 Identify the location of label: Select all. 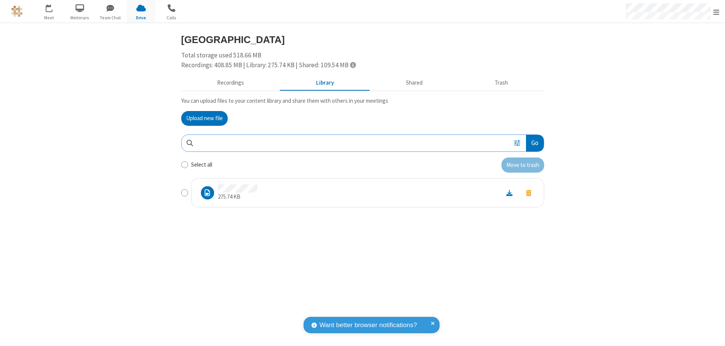
(202, 165).